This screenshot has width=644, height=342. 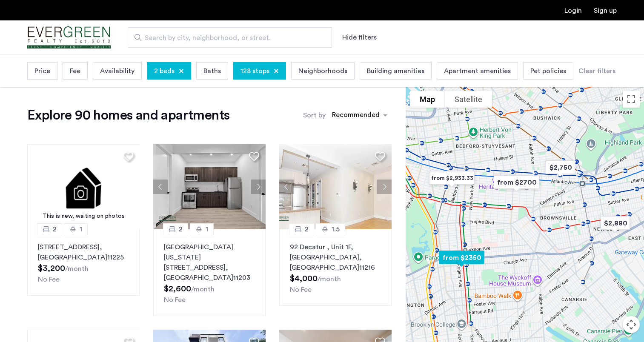 I want to click on button: Show satellite imagery, so click(x=468, y=99).